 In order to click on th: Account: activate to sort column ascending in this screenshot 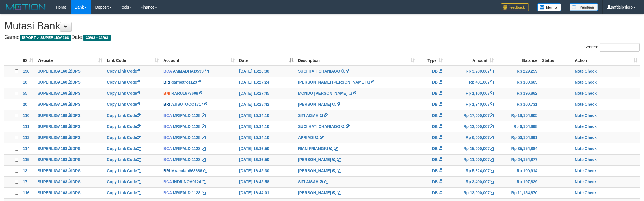, I will do `click(199, 60)`.